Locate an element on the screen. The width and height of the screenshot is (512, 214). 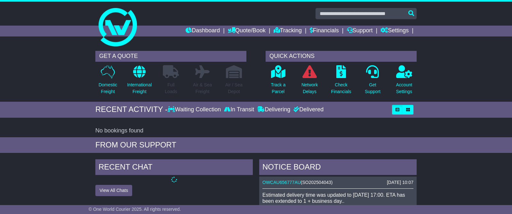
a: Dashboard is located at coordinates (203, 31).